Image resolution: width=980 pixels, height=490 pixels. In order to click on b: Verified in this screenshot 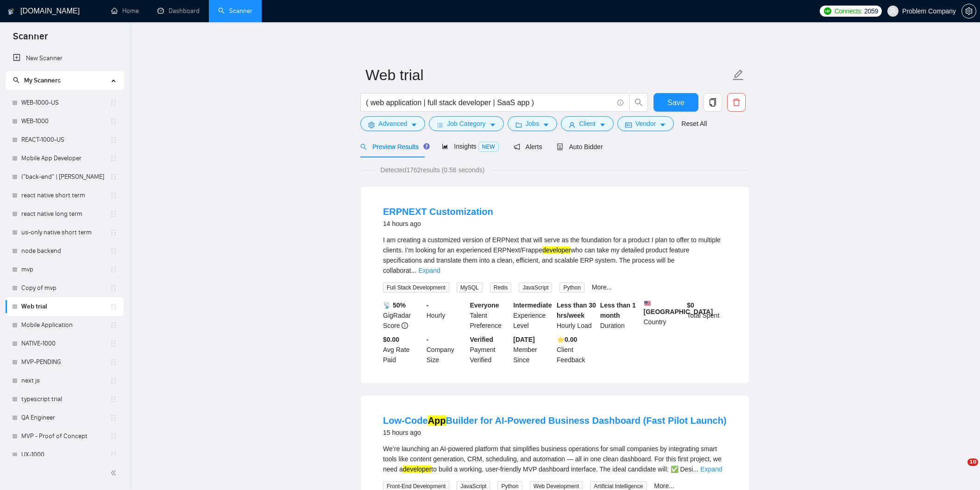, I will do `click(482, 339)`.